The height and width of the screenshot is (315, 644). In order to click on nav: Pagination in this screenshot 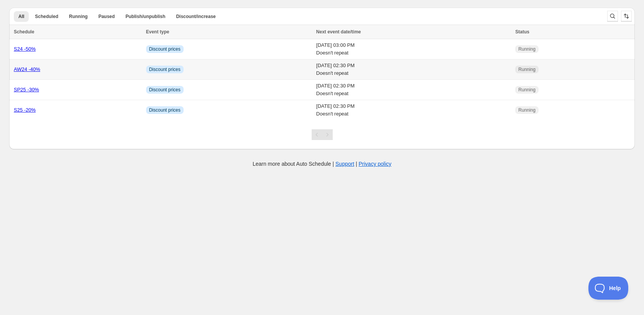, I will do `click(322, 134)`.